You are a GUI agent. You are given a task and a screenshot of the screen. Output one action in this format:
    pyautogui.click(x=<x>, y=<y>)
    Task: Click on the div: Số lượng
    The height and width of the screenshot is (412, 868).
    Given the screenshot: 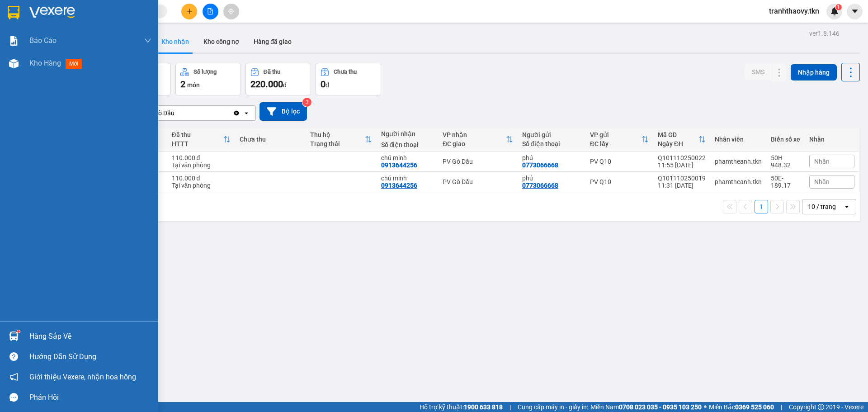 What is the action you would take?
    pyautogui.click(x=205, y=72)
    